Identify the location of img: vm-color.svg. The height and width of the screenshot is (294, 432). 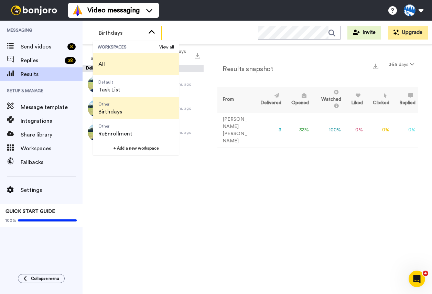
(78, 10).